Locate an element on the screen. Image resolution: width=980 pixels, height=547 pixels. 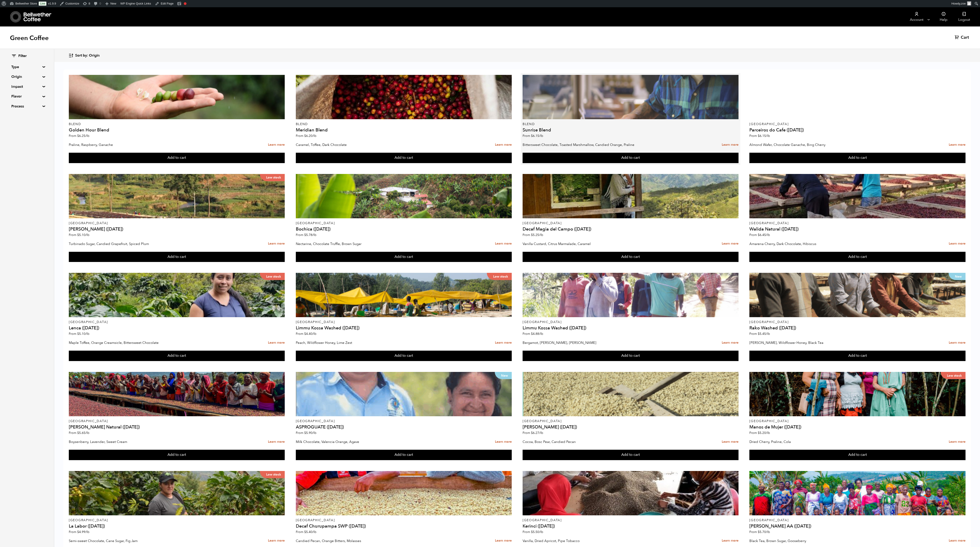
bdi: 5.50 is located at coordinates (537, 532).